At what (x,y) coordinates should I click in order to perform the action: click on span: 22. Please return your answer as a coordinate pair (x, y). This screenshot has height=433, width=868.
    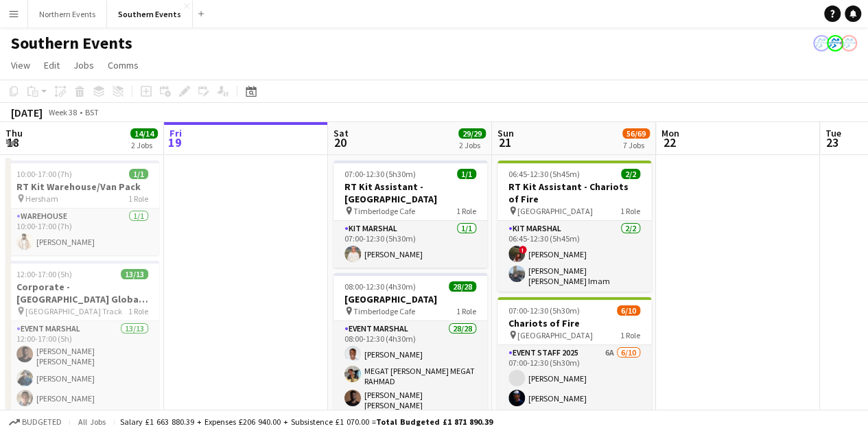
    Looking at the image, I should click on (669, 142).